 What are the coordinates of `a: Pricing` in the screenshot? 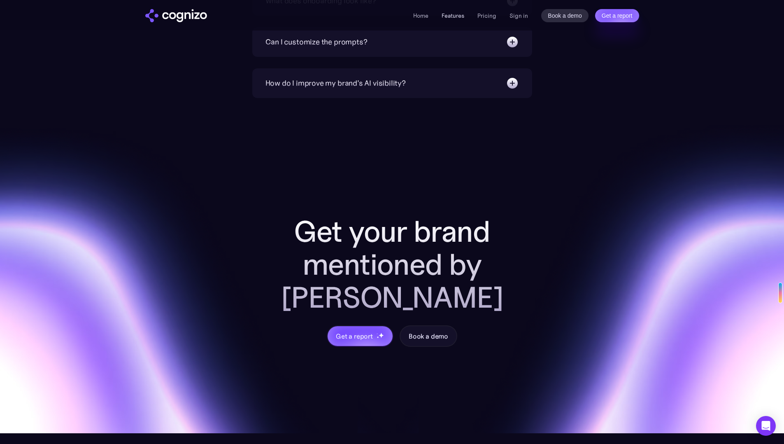 It's located at (487, 16).